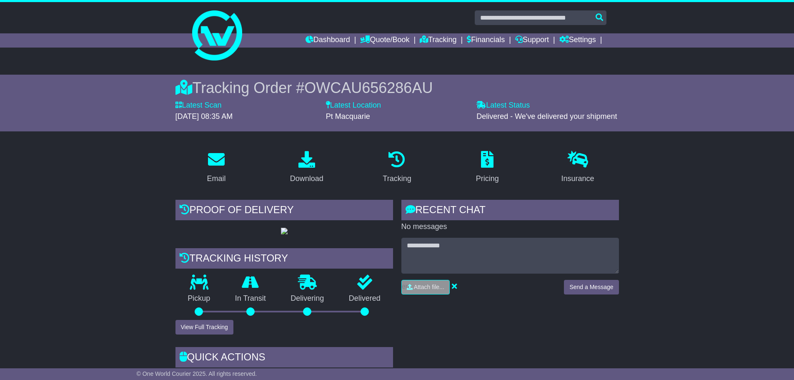 This screenshot has width=794, height=380. Describe the element at coordinates (397, 88) in the screenshot. I see `div: Tracking Order #` at that location.